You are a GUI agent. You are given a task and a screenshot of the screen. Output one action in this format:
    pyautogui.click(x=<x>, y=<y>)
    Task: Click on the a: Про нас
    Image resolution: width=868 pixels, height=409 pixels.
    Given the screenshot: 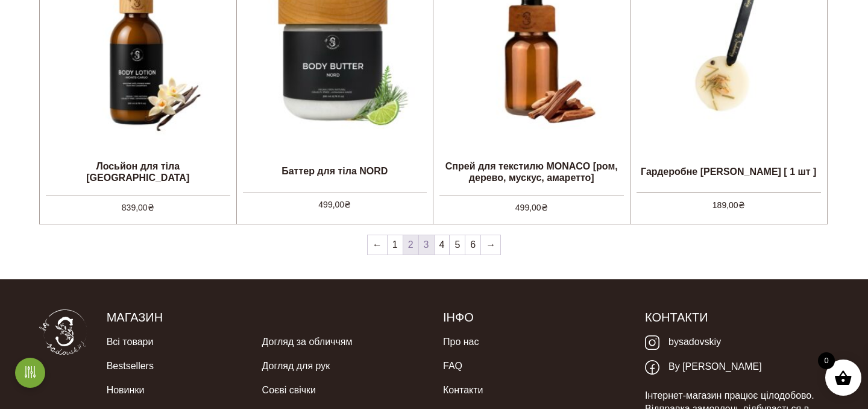 What is the action you would take?
    pyautogui.click(x=460, y=341)
    